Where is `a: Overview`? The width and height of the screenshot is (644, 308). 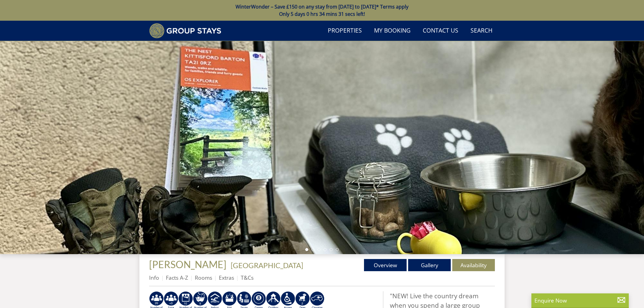 a: Overview is located at coordinates (385, 265).